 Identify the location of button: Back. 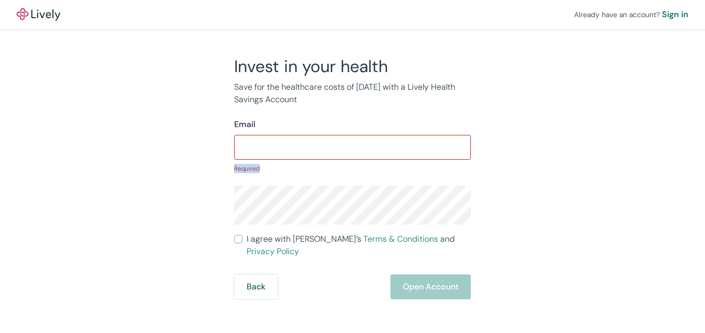
(256, 287).